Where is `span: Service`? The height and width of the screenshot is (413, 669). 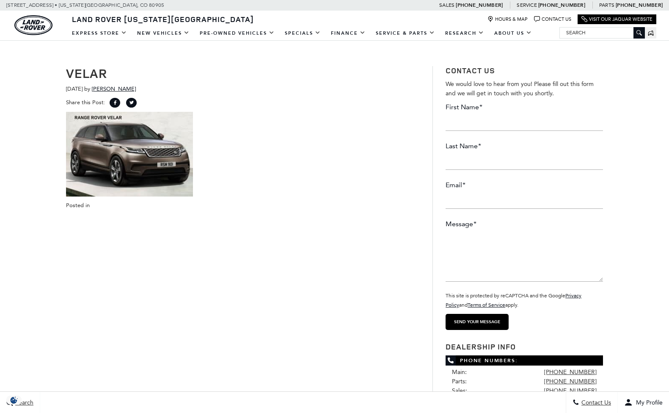
span: Service is located at coordinates (526, 5).